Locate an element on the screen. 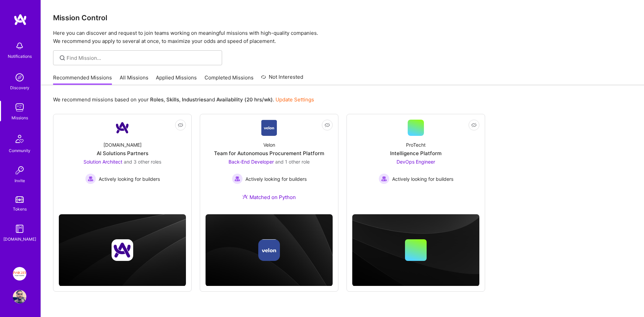 This screenshot has height=317, width=644. a: Update Settings is located at coordinates (295, 100).